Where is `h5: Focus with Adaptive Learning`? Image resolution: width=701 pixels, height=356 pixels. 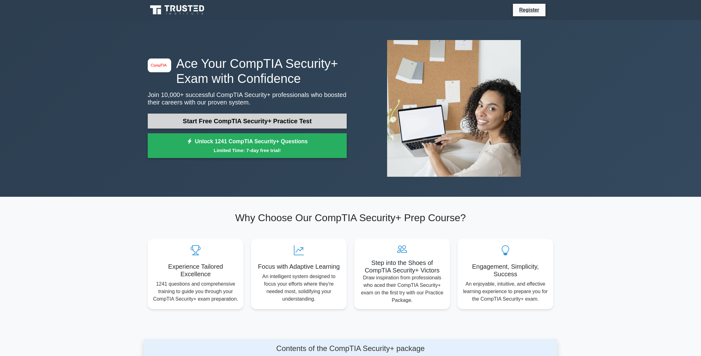
h5: Focus with Adaptive Learning is located at coordinates (299, 267).